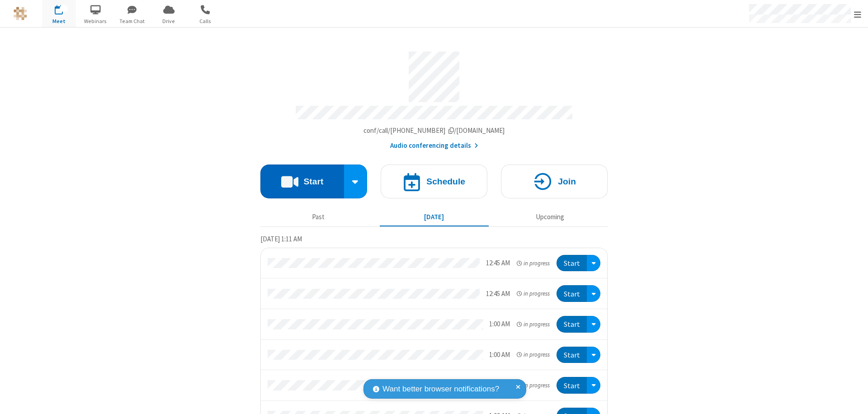 This screenshot has height=414, width=868. Describe the element at coordinates (434, 130) in the screenshot. I see `span: Copy my meeting room link` at that location.